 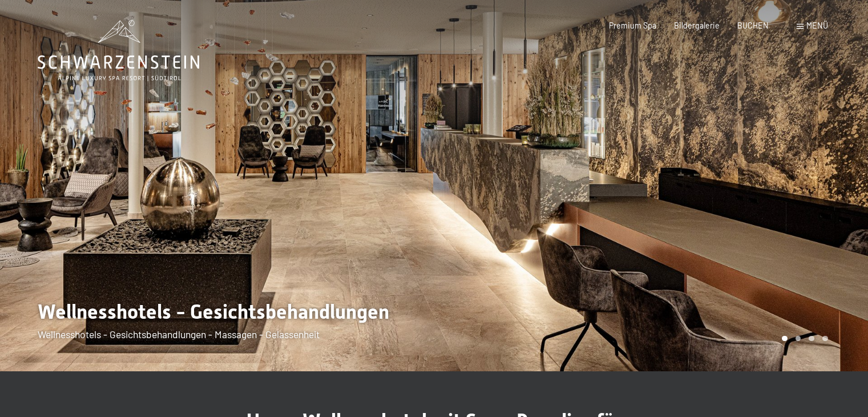 I want to click on div: Carousel Page 2, so click(x=799, y=339).